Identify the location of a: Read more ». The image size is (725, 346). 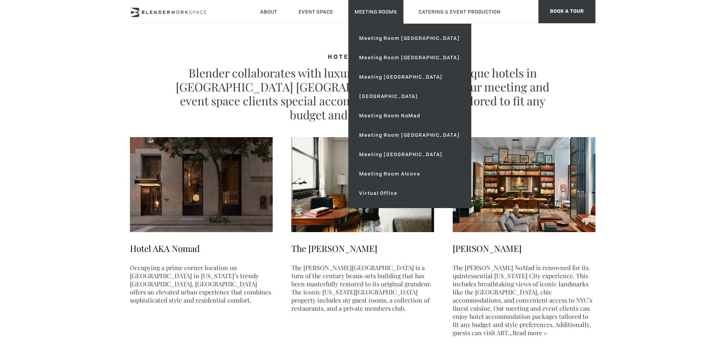
(529, 333).